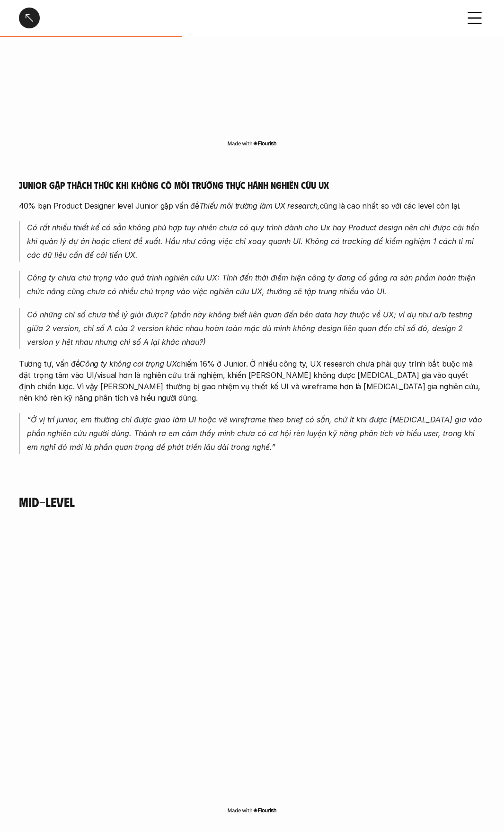  What do you see at coordinates (256, 285) in the screenshot?
I see `p: Công ty chưa chú trọng vào quá trình nghiên cứu UX: Tính đến thời điểm hiện công ty đang cố gắng ...` at bounding box center [256, 285].